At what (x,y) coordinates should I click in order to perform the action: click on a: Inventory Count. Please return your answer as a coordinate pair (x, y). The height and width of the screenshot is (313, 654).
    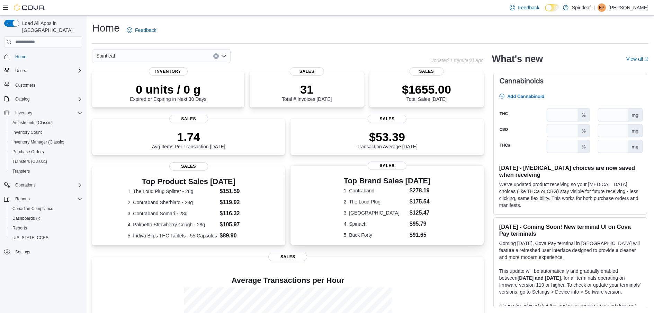
    Looking at the image, I should click on (27, 132).